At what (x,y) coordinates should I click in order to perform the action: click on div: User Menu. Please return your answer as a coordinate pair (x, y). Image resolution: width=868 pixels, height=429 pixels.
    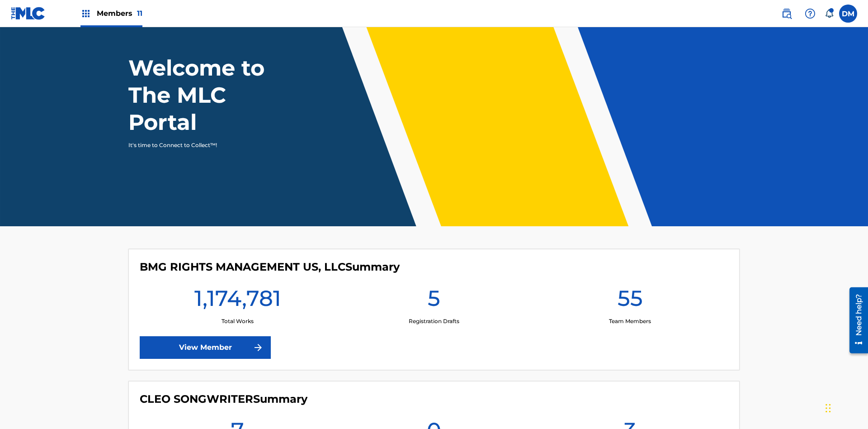
    Looking at the image, I should click on (848, 14).